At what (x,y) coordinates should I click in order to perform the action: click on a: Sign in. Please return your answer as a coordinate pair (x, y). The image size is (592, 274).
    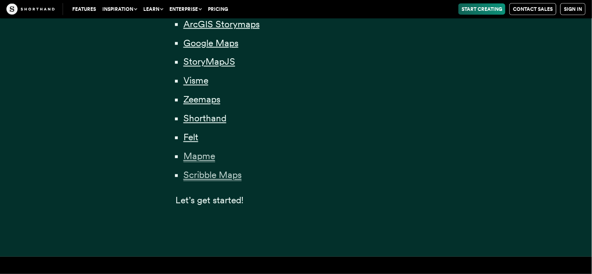
    Looking at the image, I should click on (573, 9).